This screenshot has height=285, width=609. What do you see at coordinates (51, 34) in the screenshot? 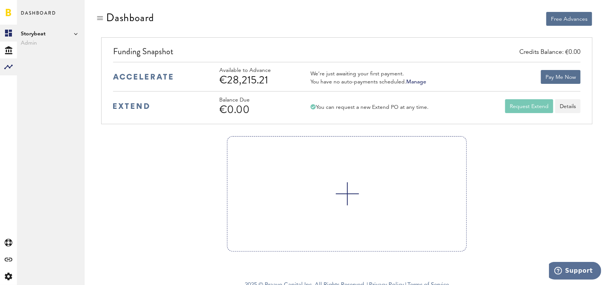
I see `span: Storybeat` at bounding box center [51, 34].